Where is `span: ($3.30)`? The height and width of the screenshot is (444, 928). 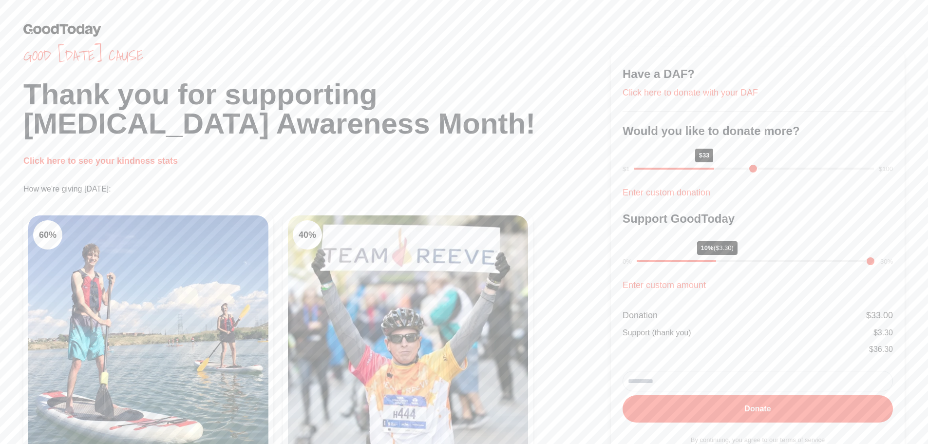
span: ($3.30) is located at coordinates (724, 248).